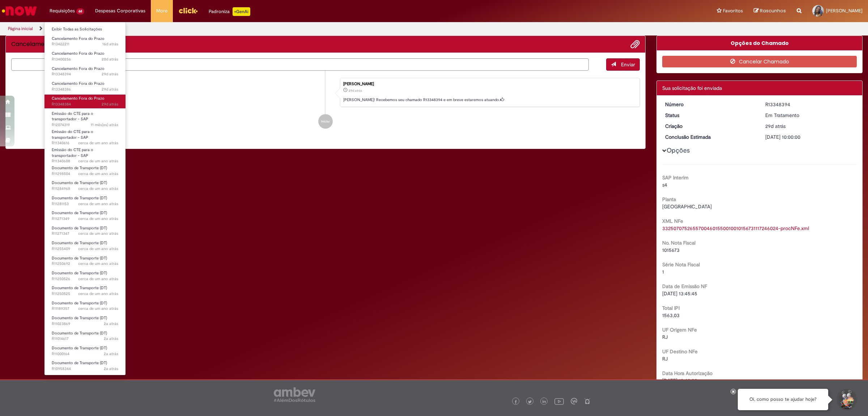  Describe the element at coordinates (85, 143) in the screenshot. I see `span: R11340616` at that location.